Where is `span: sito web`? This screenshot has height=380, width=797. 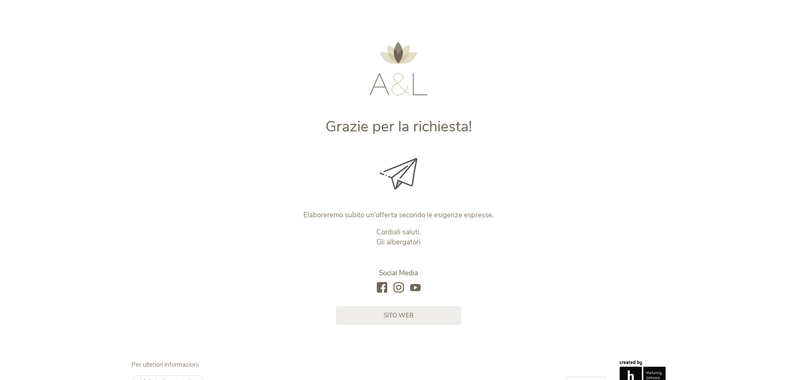 span: sito web is located at coordinates (399, 316).